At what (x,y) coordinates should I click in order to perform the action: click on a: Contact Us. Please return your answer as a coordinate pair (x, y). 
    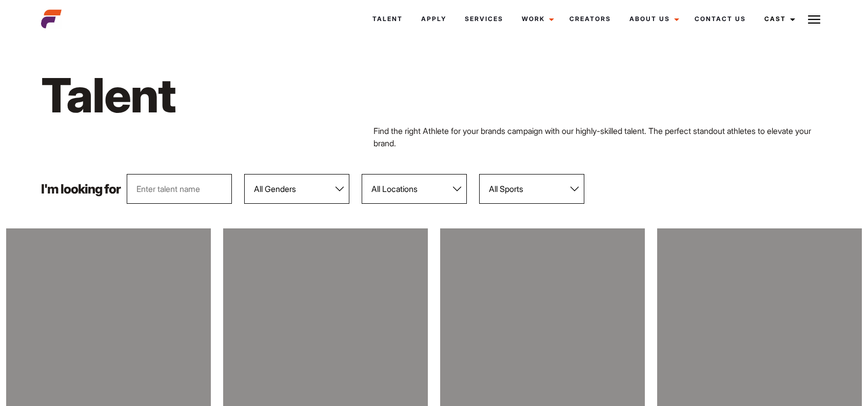
    Looking at the image, I should click on (720, 19).